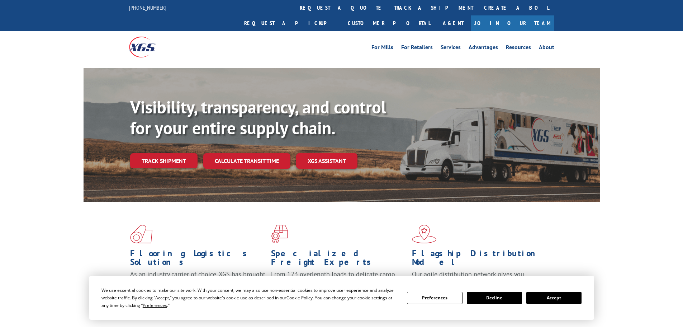 This screenshot has width=683, height=327. I want to click on img: xgs-icon-total-supply-chain-intelligence-red, so click(141, 234).